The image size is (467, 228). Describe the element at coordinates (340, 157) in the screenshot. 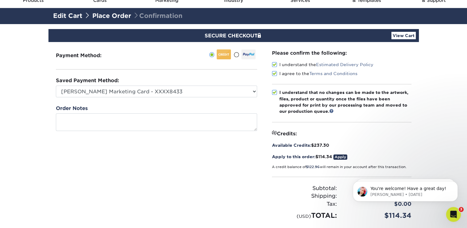

I see `a: Apply` at that location.